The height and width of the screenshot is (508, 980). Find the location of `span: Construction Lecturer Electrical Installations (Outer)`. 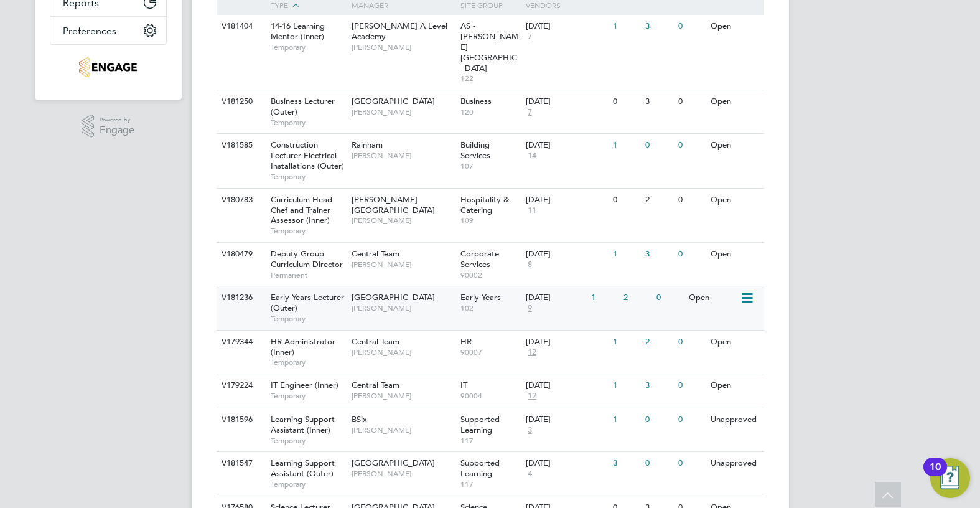

span: Construction Lecturer Electrical Installations (Outer) is located at coordinates (307, 155).